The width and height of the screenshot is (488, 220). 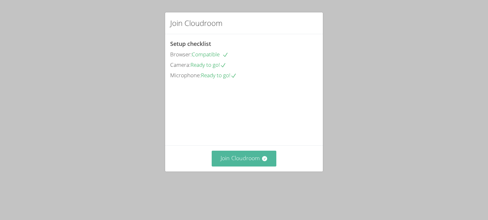 I want to click on span: Browser:, so click(x=181, y=54).